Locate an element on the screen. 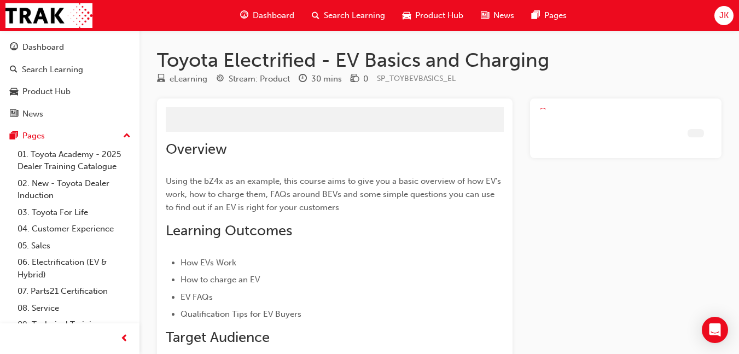  span: Learning Outcomes is located at coordinates (229, 230).